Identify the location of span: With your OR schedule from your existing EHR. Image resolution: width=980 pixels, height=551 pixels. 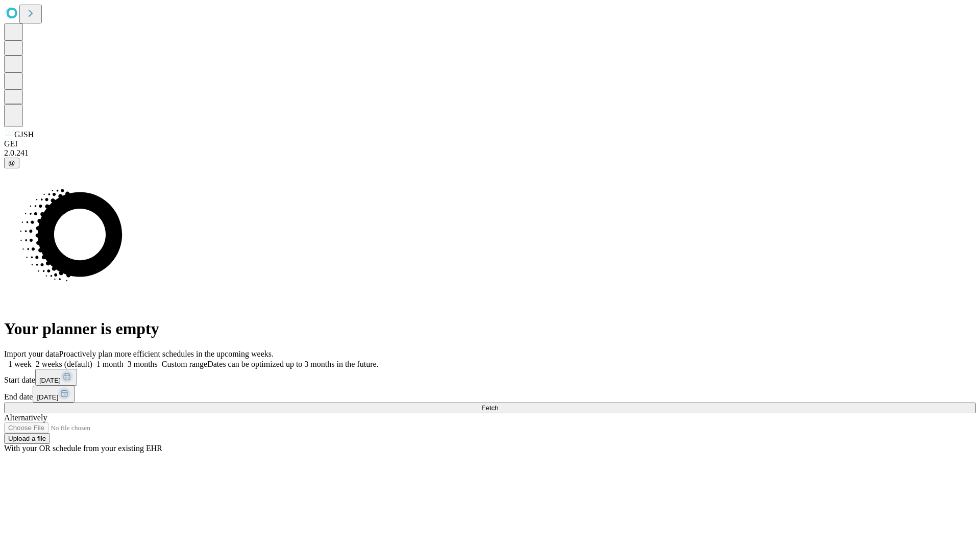
(83, 449).